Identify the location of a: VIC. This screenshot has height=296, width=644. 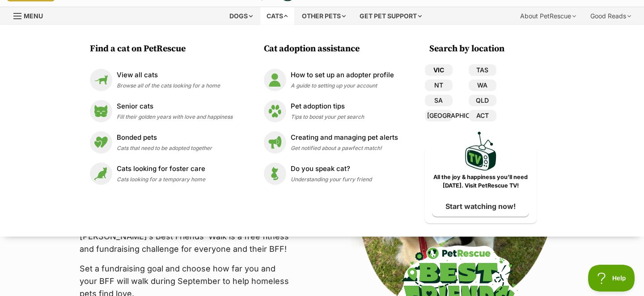
(438, 70).